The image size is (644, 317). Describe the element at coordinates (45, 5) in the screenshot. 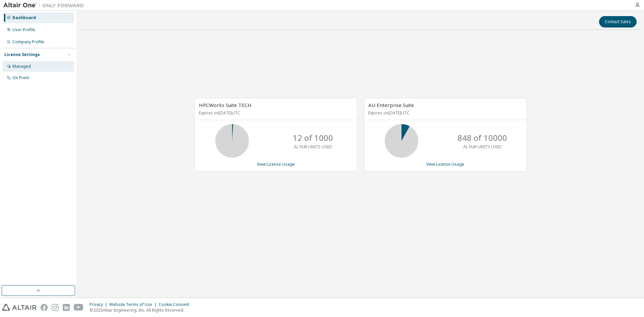

I see `img: Altair One` at that location.